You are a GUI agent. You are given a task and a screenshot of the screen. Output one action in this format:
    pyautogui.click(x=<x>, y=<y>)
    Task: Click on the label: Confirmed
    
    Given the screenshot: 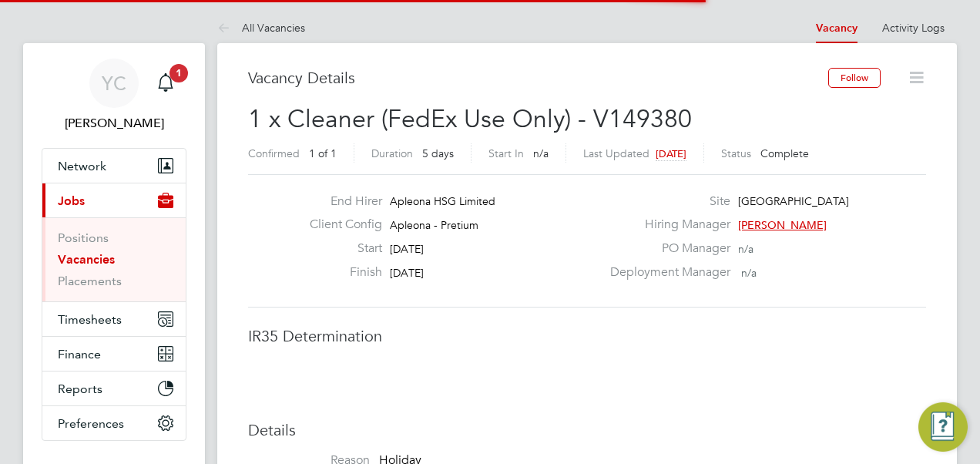 What is the action you would take?
    pyautogui.click(x=274, y=153)
    